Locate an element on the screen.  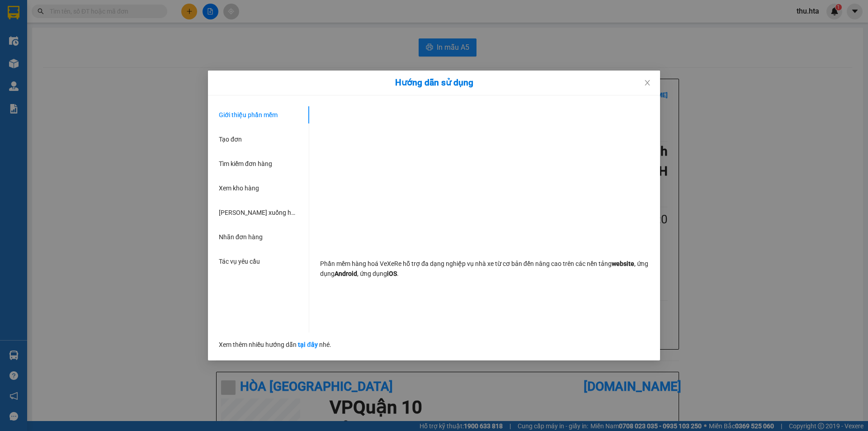
div: Hướng dẫn sử dụng is located at coordinates (434, 83).